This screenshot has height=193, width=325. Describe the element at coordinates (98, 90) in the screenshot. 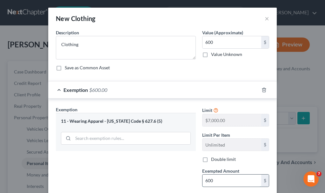

I see `span: $600.00` at that location.